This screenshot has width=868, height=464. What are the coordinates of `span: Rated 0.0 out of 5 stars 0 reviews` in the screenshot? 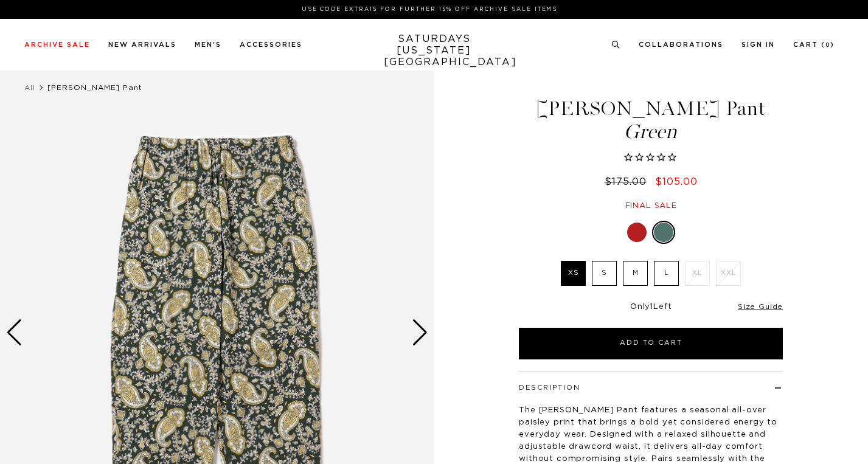 It's located at (651, 158).